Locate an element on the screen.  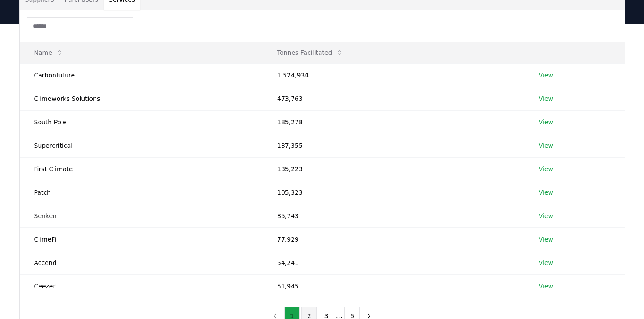
td: 51,945 is located at coordinates (393, 286).